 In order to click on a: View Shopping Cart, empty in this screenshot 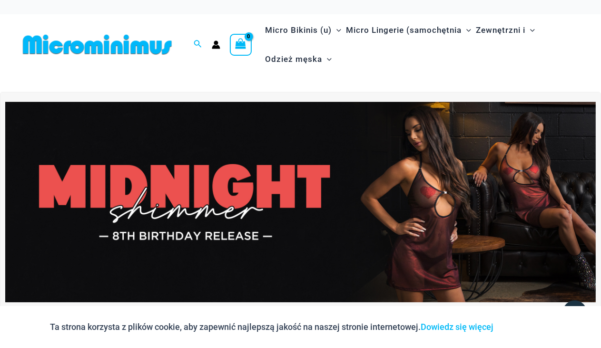, I will do `click(241, 45)`.